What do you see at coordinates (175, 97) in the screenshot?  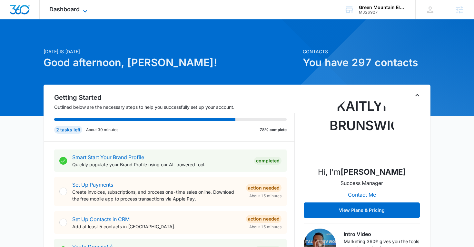 I see `h2: Getting Started` at bounding box center [175, 97].